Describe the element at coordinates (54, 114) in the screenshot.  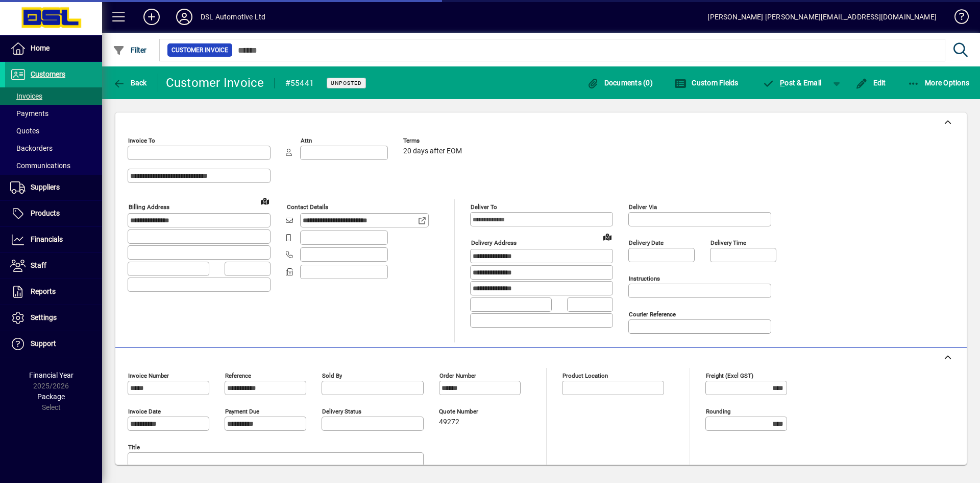
I see `a: Payments` at that location.